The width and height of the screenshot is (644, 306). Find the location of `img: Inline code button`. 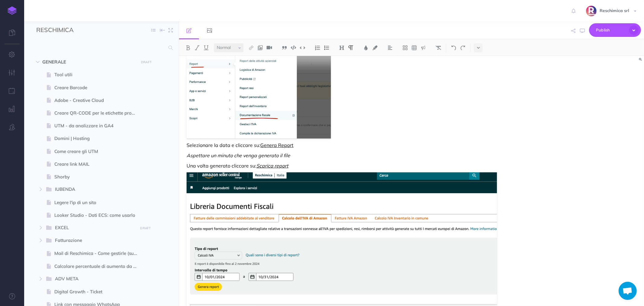

img: Inline code button is located at coordinates (303, 48).